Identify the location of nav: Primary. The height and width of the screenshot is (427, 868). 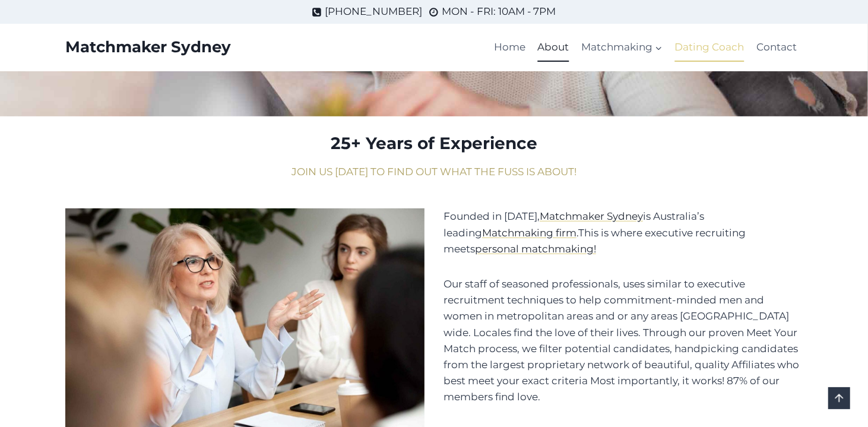
(646, 48).